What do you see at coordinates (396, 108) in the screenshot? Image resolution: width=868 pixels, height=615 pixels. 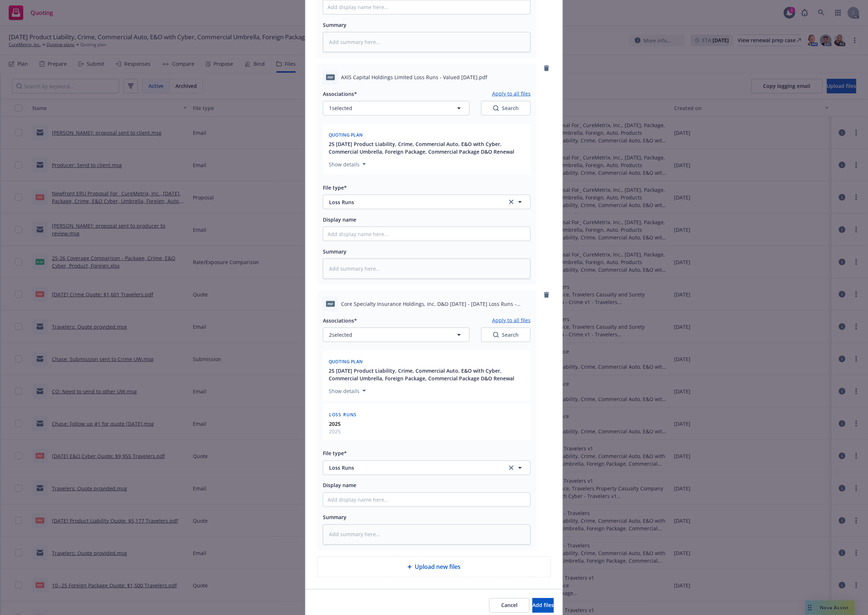 I see `button: 1selected` at bounding box center [396, 108].